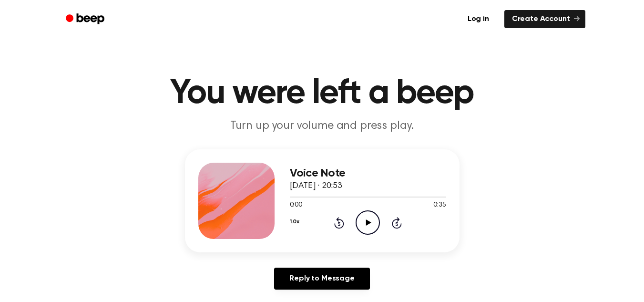 This screenshot has height=302, width=644. What do you see at coordinates (478, 19) in the screenshot?
I see `a: Log in` at bounding box center [478, 19].